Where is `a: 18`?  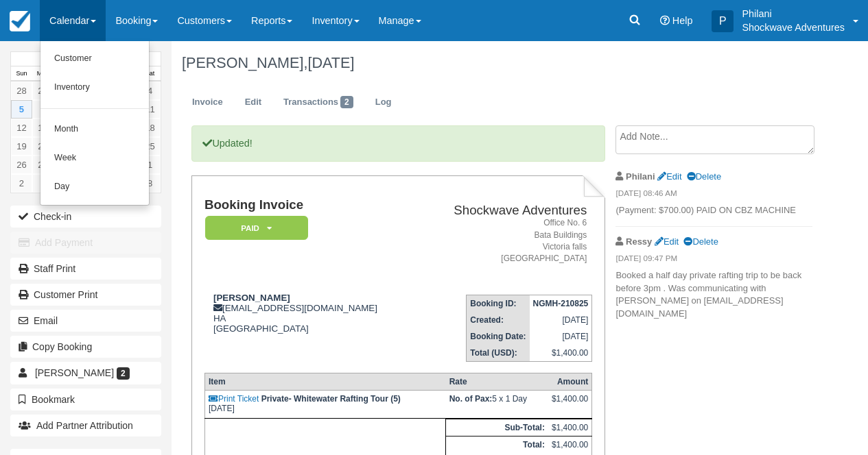
a: 18 is located at coordinates (149, 127).